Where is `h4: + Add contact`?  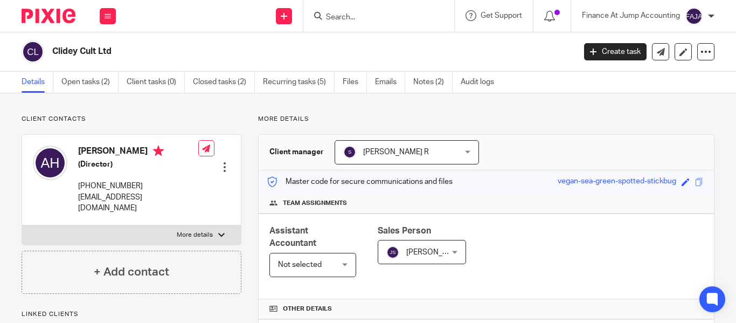
h4: + Add contact is located at coordinates (131, 272).